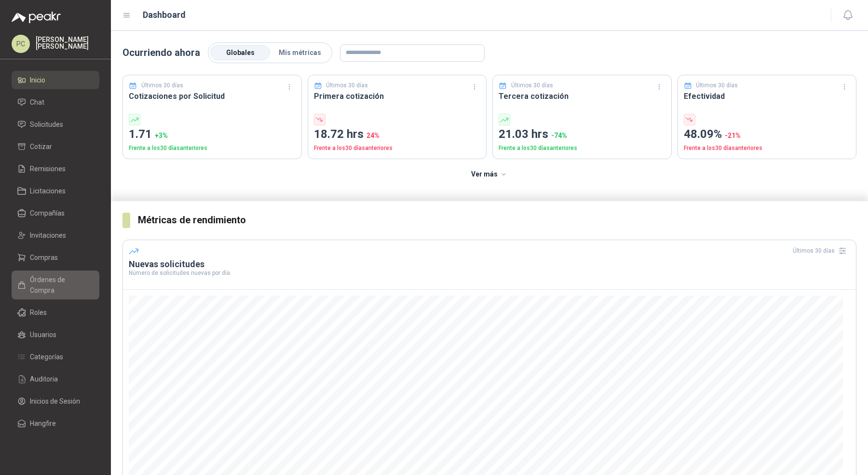 This screenshot has height=475, width=868. What do you see at coordinates (212, 96) in the screenshot?
I see `h3: Cotizaciones por Solicitud` at bounding box center [212, 96].